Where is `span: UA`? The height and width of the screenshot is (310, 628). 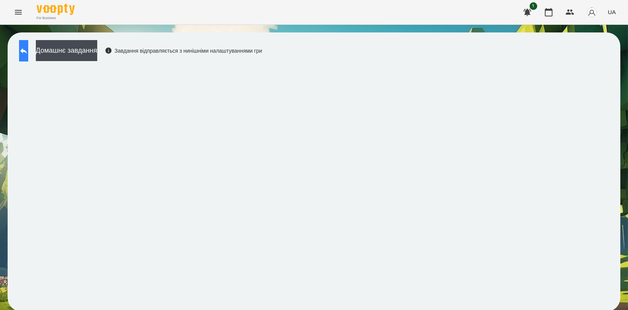
span: UA is located at coordinates (612, 12).